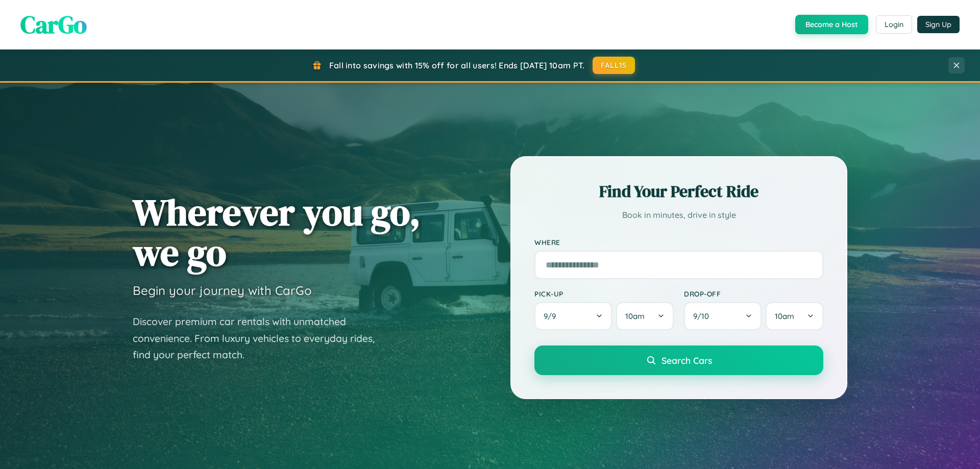  Describe the element at coordinates (604, 293) in the screenshot. I see `label: Pick-up` at that location.